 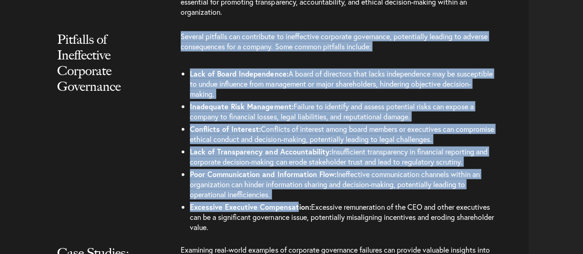 I want to click on b: Lack of Transparency and Accountability:, so click(x=260, y=151).